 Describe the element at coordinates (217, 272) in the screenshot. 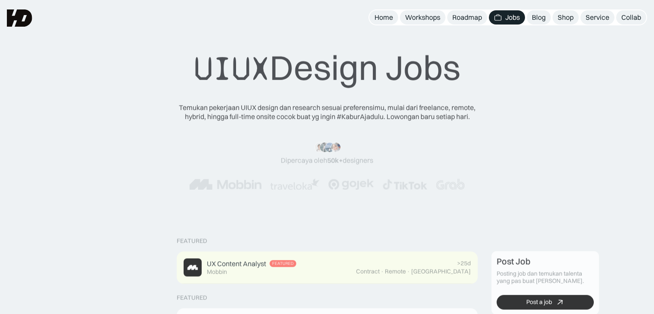

I see `div: Mobbin` at that location.